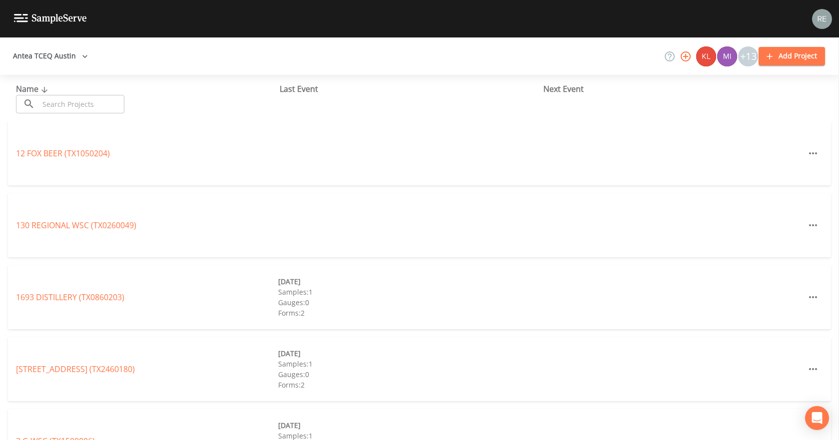 The height and width of the screenshot is (440, 839). What do you see at coordinates (50, 18) in the screenshot?
I see `img: logo` at bounding box center [50, 18].